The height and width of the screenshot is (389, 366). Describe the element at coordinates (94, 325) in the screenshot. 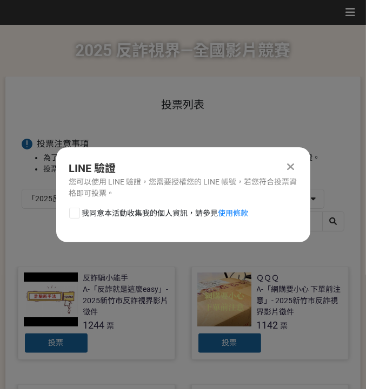

I see `span: 1244` at that location.